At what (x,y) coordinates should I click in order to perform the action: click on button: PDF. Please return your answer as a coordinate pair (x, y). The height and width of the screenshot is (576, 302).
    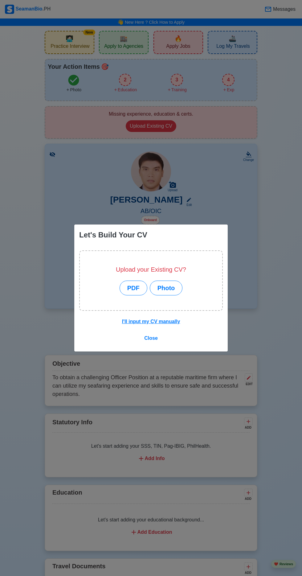
    Looking at the image, I should click on (134, 288).